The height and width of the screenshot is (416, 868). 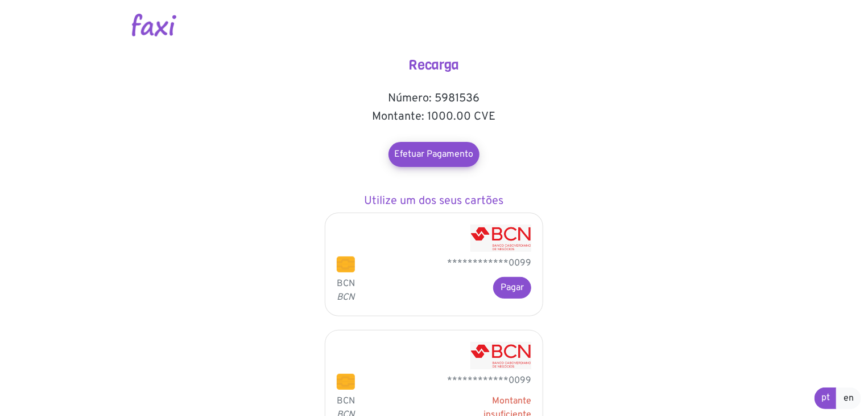 I want to click on a: en, so click(x=849, y=398).